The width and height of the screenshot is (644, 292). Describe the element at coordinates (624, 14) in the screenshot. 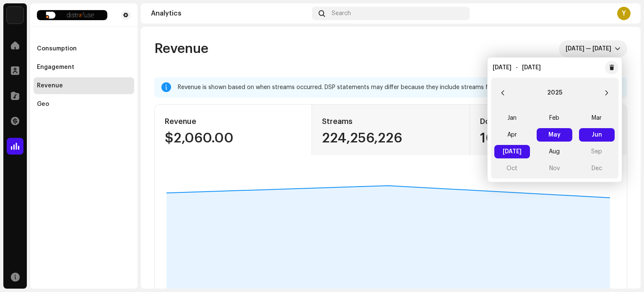

I see `div: Y` at that location.